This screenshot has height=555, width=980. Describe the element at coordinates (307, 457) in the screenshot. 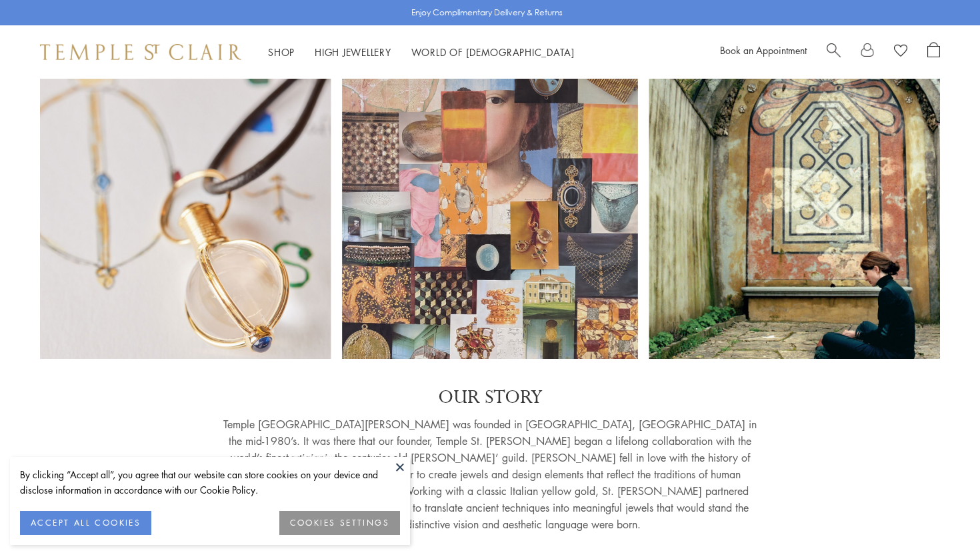

I see `em: artigiani` at that location.